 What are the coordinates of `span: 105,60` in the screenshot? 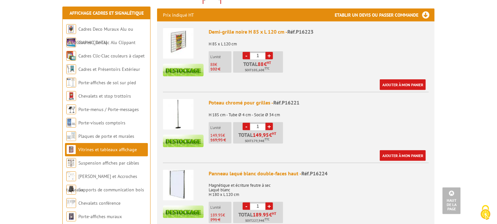 It's located at (257, 70).